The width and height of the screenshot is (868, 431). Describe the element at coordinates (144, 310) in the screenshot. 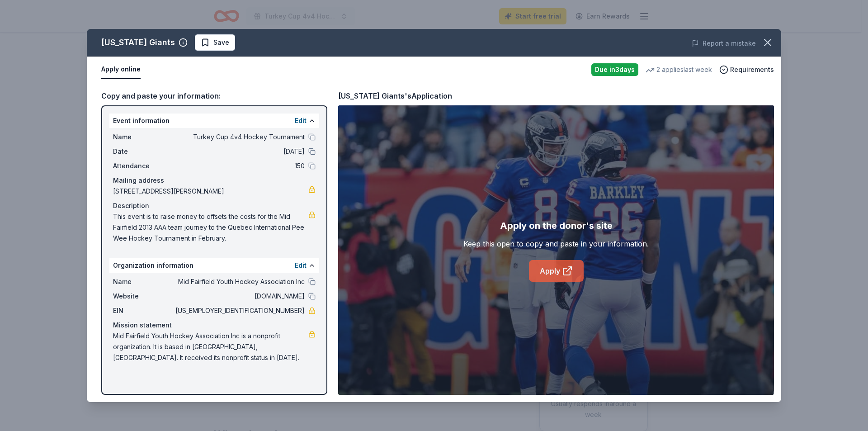

I see `span: EIN` at that location.